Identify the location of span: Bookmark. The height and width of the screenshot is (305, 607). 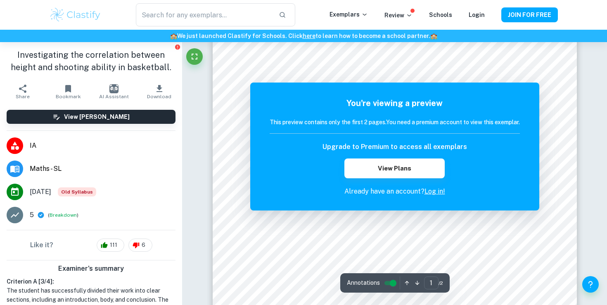
(68, 97).